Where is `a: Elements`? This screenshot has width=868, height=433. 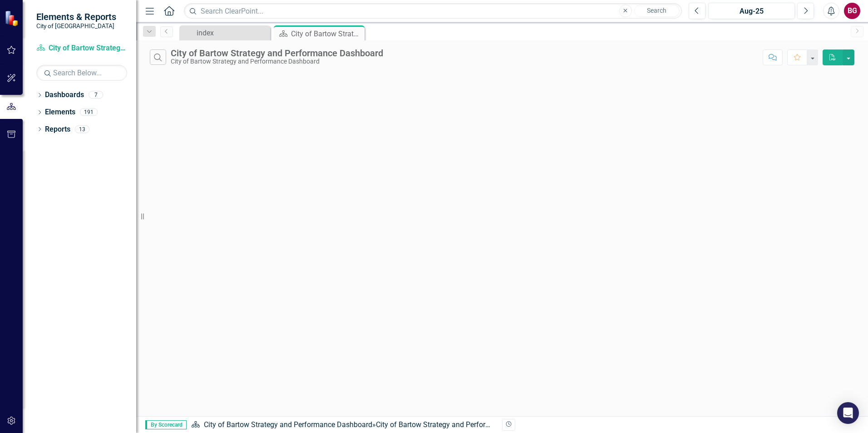
a: Elements is located at coordinates (60, 112).